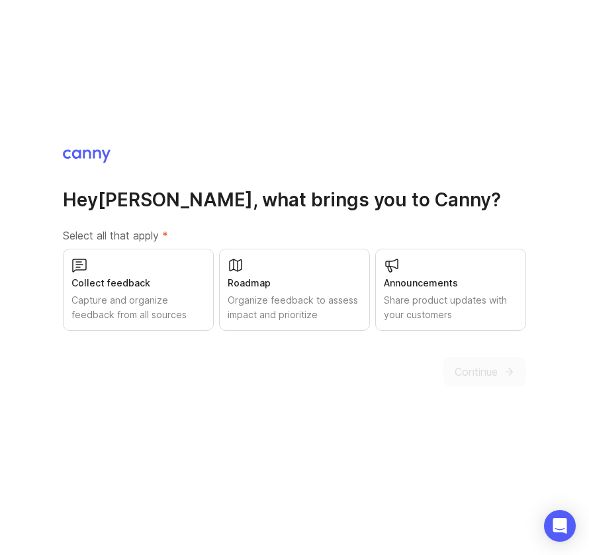 The width and height of the screenshot is (589, 555). I want to click on div: Share product updates with your customers, so click(450, 308).